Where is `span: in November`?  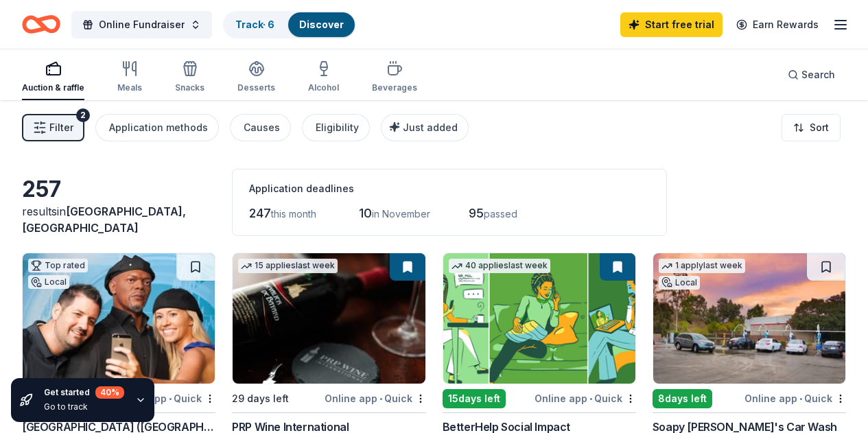 span: in November is located at coordinates (401, 213).